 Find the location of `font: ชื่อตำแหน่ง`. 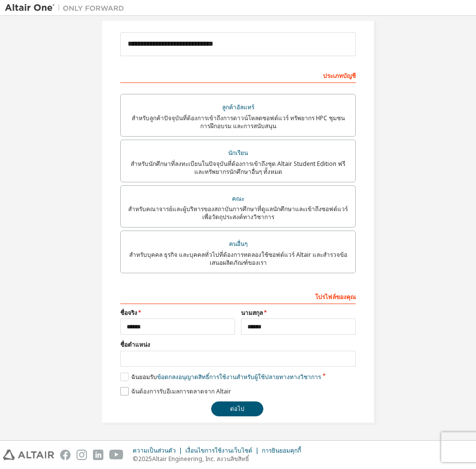

font: ชื่อตำแหน่ง is located at coordinates (135, 344).